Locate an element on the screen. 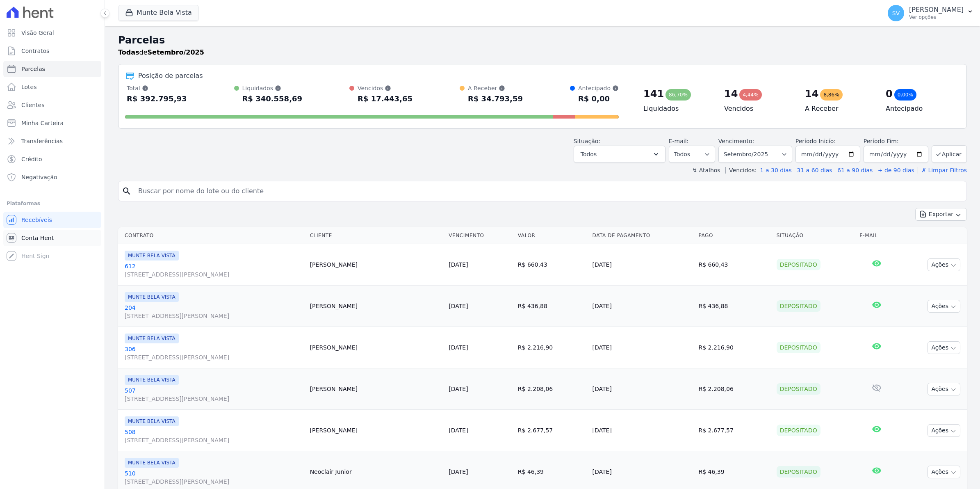 The height and width of the screenshot is (489, 980). span: Conta Hent is located at coordinates (37, 238).